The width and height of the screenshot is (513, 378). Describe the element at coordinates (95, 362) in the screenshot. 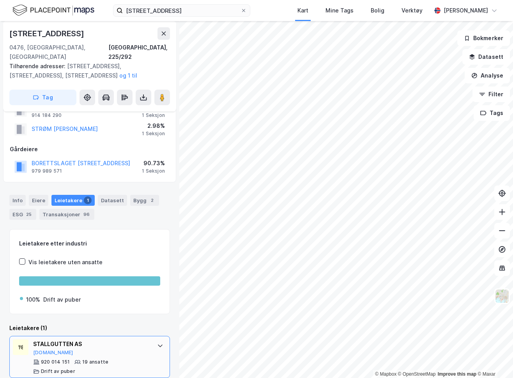

I see `div: 19 ansatte` at that location.